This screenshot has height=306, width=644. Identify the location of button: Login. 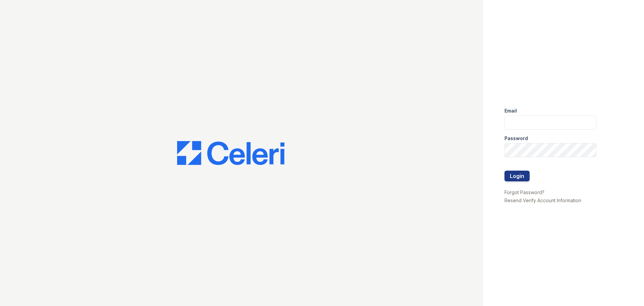
(517, 176).